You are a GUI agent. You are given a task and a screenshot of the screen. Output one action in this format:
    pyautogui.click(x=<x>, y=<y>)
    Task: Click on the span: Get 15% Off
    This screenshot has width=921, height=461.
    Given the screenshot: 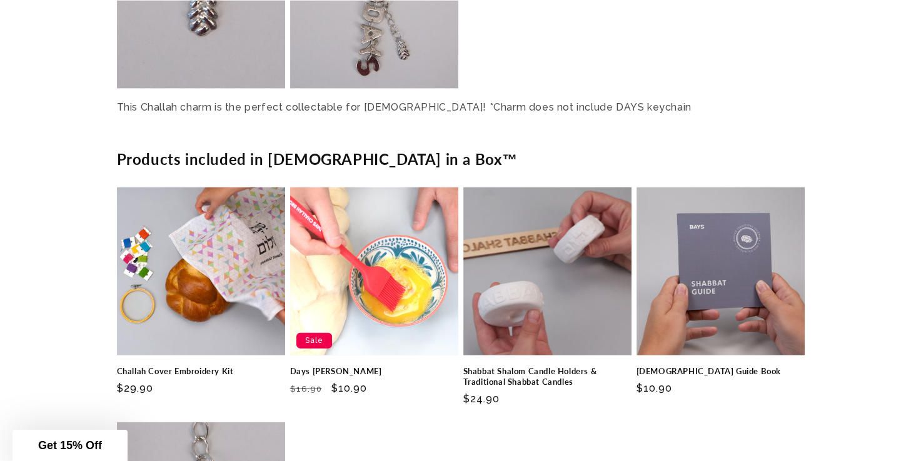 What is the action you would take?
    pyautogui.click(x=70, y=446)
    